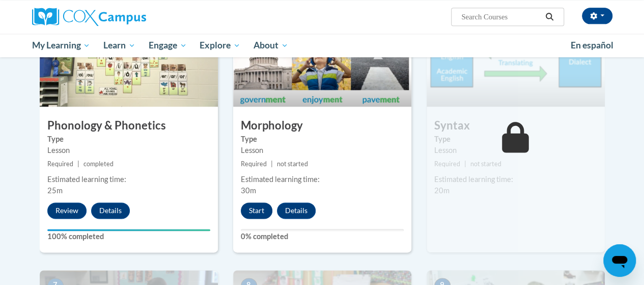  Describe the element at coordinates (271, 45) in the screenshot. I see `a: About` at that location.